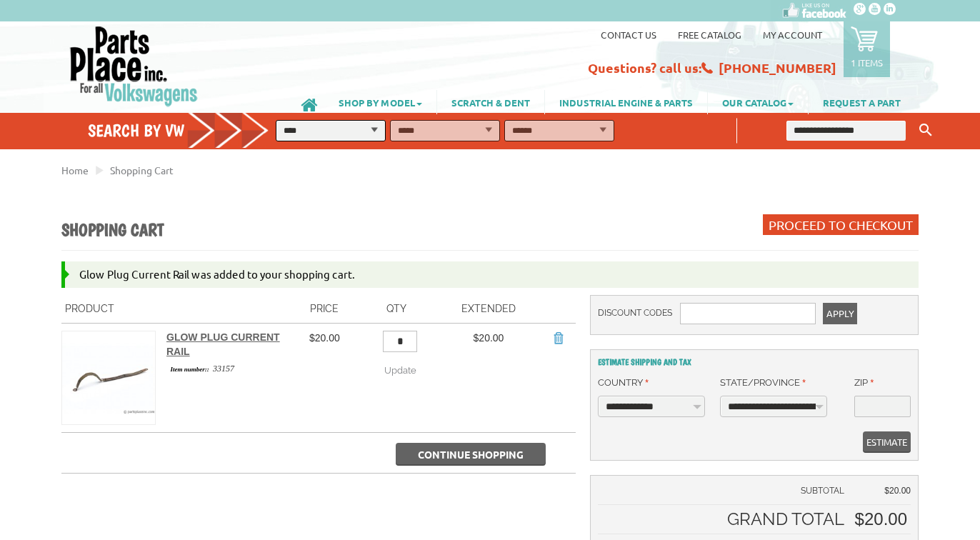 This screenshot has width=980, height=540. What do you see at coordinates (90, 309) in the screenshot?
I see `span: Product` at bounding box center [90, 309].